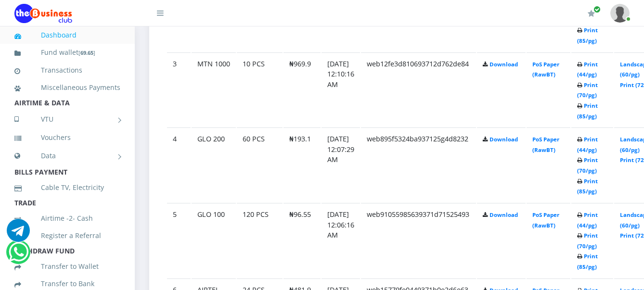 This screenshot has height=290, width=644. What do you see at coordinates (620, 13) in the screenshot?
I see `img: User` at bounding box center [620, 13].